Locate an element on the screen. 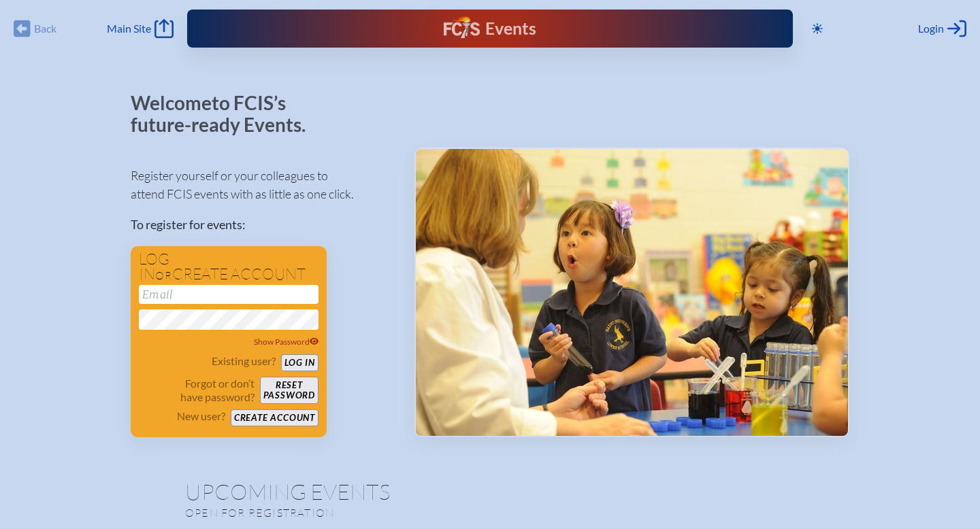 The width and height of the screenshot is (980, 529). div: FCIS Events — Future ready is located at coordinates (490, 29).